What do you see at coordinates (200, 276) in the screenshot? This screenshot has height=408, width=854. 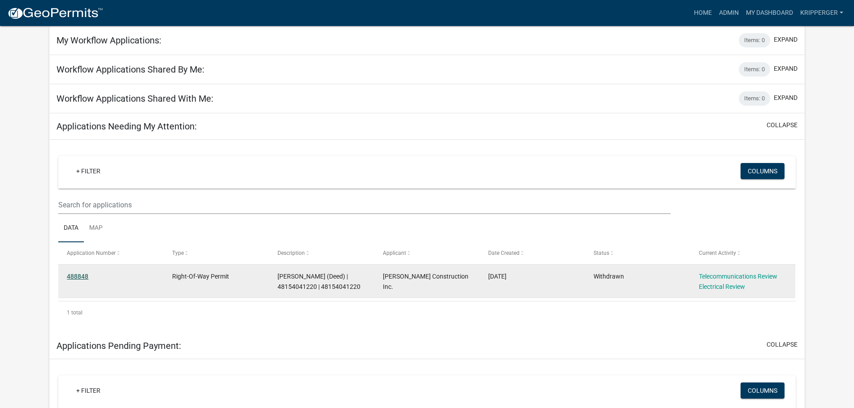 I see `span: Right-Of-Way Permit` at bounding box center [200, 276].